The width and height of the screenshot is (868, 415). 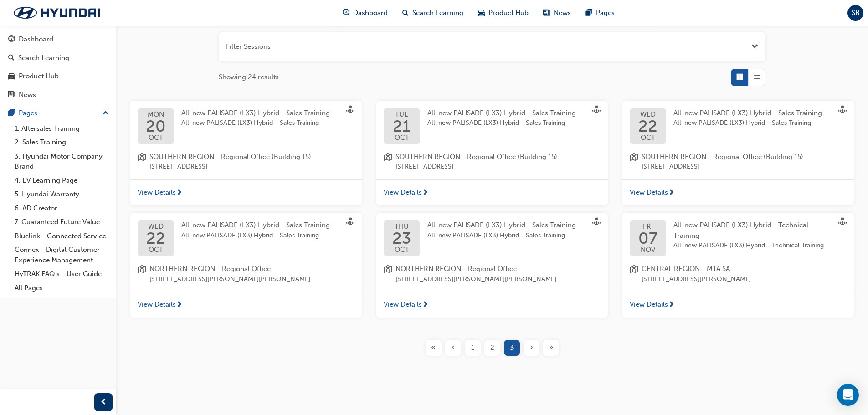 I want to click on a: Connex - Digital Customer Experience Management, so click(x=62, y=255).